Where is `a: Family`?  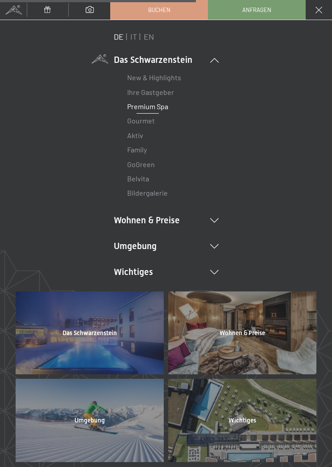
a: Family is located at coordinates (137, 149).